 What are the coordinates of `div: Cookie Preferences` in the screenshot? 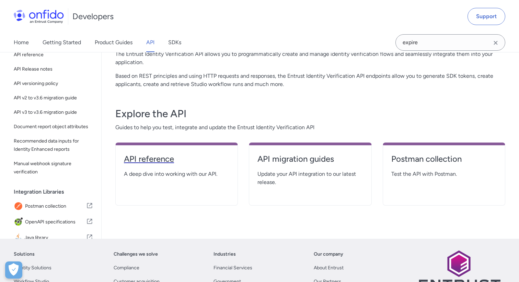 It's located at (14, 270).